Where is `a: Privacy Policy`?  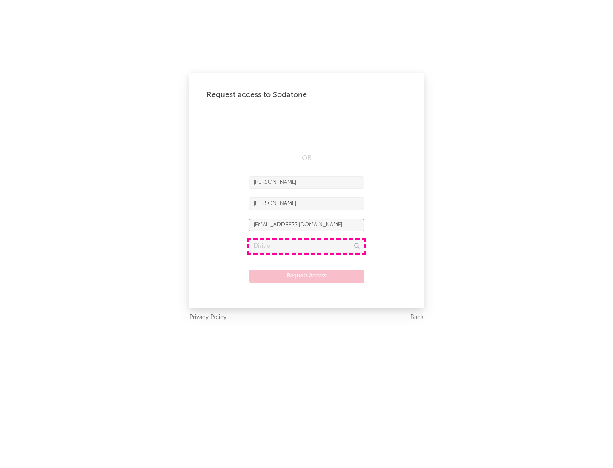 a: Privacy Policy is located at coordinates (208, 317).